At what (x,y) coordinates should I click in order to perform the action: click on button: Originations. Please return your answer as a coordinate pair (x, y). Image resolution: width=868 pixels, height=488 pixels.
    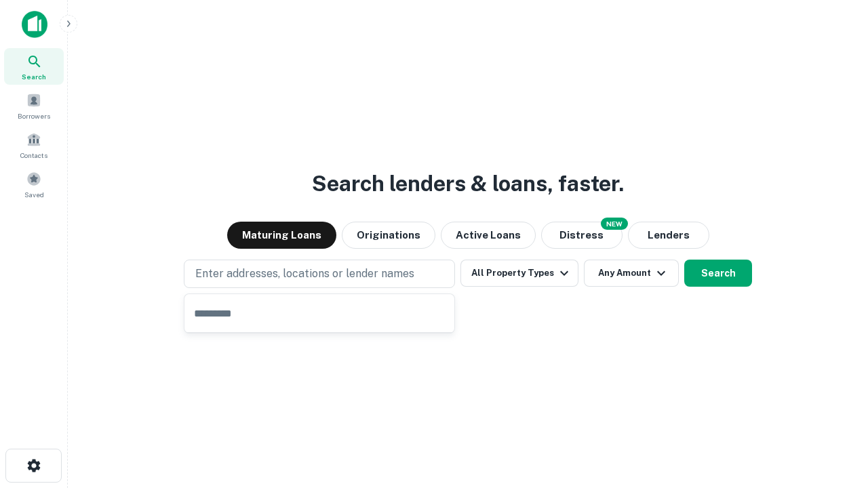
    Looking at the image, I should click on (389, 235).